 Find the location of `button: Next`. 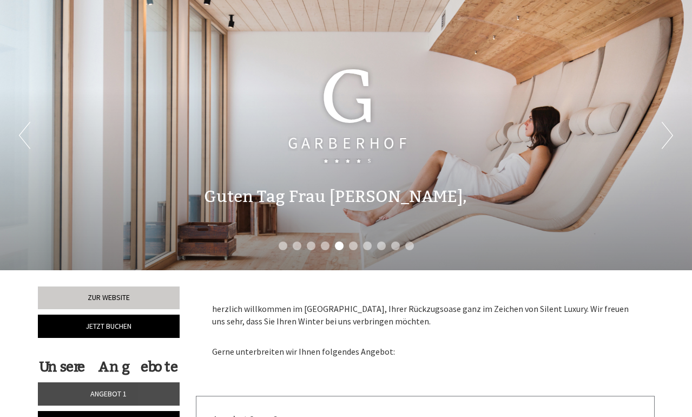

button: Next is located at coordinates (667, 135).